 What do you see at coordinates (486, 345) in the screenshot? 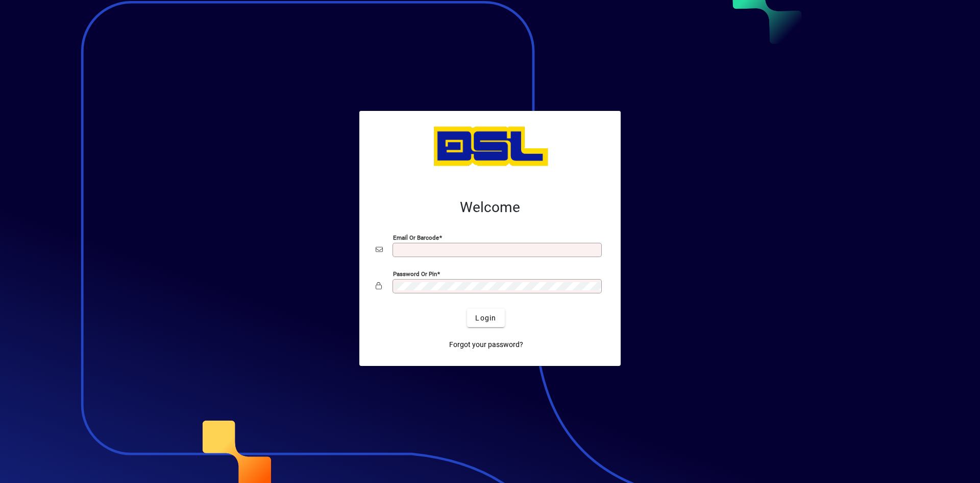
I see `a: Forgot your password?` at bounding box center [486, 345].